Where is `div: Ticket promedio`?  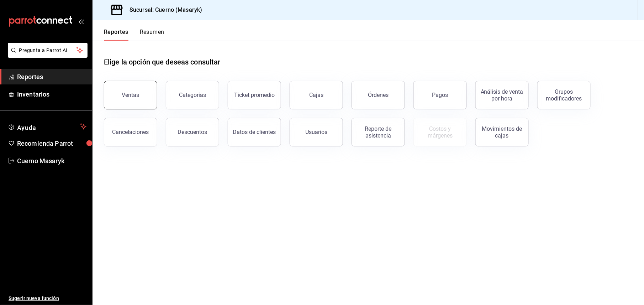
div: Ticket promedio is located at coordinates (255, 95).